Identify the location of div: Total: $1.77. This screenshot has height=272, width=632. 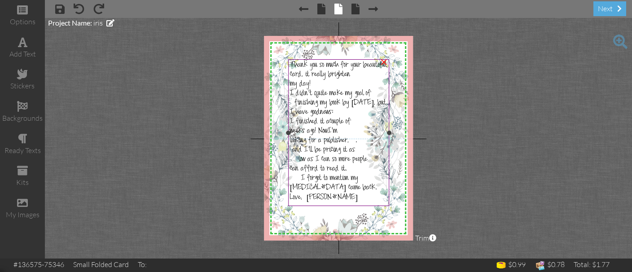
(592, 264).